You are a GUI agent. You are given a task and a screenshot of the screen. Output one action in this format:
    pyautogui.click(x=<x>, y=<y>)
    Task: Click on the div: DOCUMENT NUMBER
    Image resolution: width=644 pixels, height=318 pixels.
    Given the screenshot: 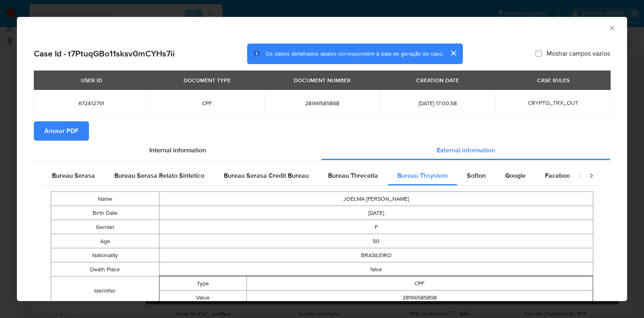 What is the action you would take?
    pyautogui.click(x=322, y=80)
    